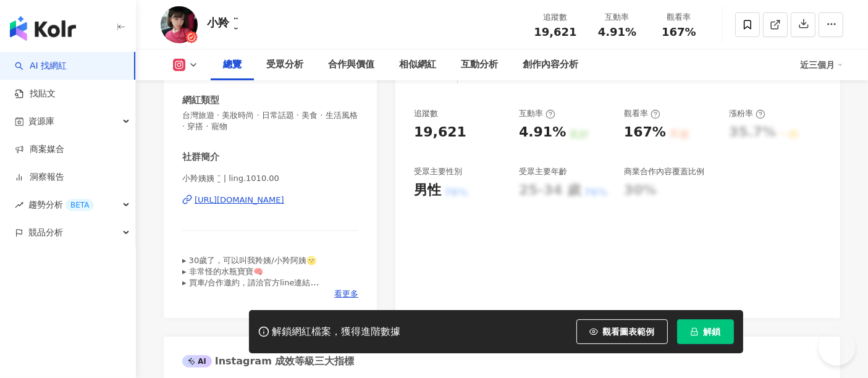 Image resolution: width=868 pixels, height=378 pixels. What do you see at coordinates (617, 32) in the screenshot?
I see `span: 4.91%` at bounding box center [617, 32].